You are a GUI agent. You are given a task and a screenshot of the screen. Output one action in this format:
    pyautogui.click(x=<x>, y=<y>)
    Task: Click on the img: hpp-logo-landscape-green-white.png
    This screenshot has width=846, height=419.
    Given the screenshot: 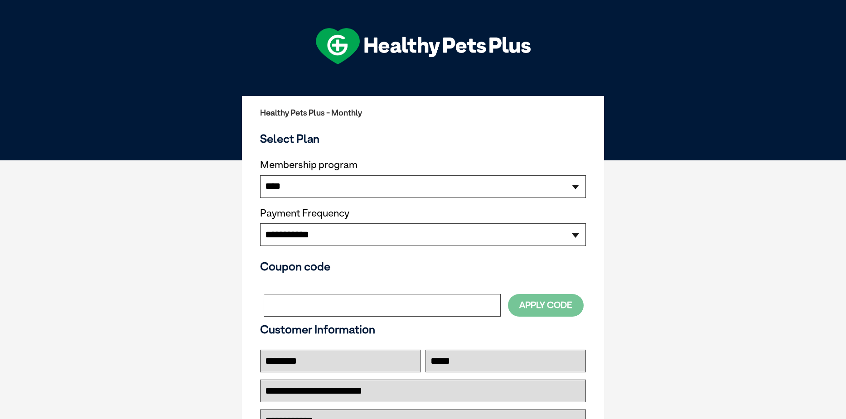 What is the action you would take?
    pyautogui.click(x=423, y=46)
    